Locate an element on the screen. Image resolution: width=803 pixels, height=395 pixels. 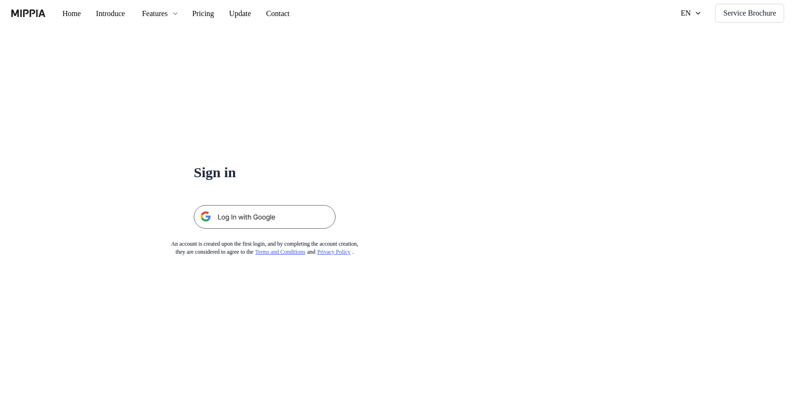
img: 구글 로그인 버튼 is located at coordinates (265, 217).